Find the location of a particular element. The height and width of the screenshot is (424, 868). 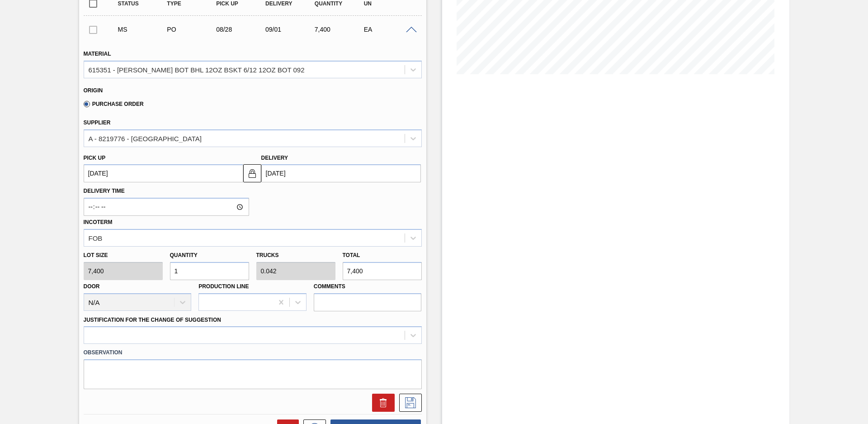

div: Quantity is located at coordinates (340, 3).